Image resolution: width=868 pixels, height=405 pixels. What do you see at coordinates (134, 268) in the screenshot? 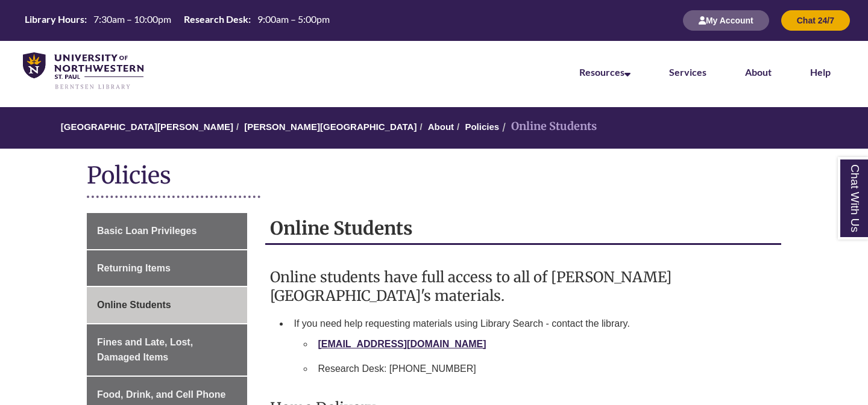
I see `span: Returning Items` at bounding box center [134, 268].